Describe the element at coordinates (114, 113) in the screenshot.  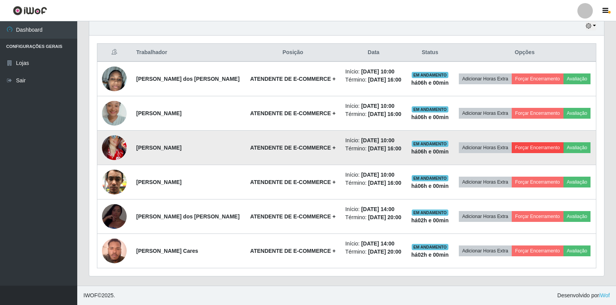
I see `img: 1756410018033.jpeg` at that location.